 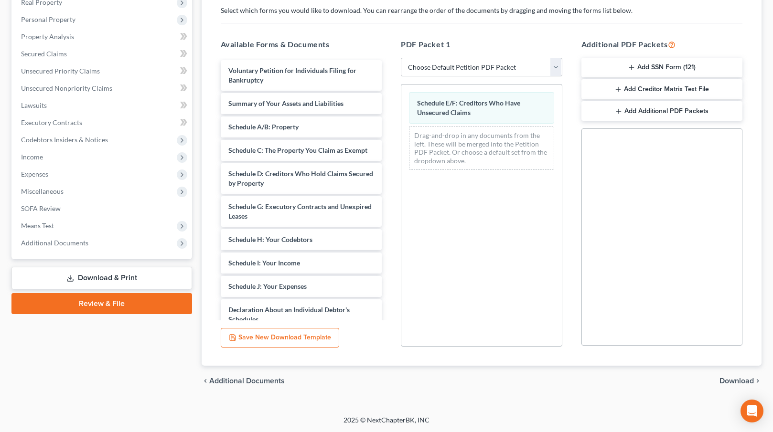 I want to click on a: Unsecured Priority Claims, so click(x=103, y=71).